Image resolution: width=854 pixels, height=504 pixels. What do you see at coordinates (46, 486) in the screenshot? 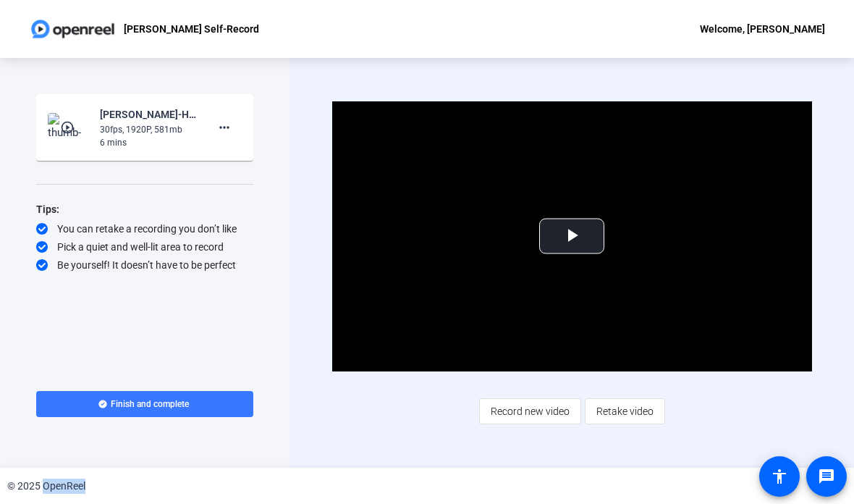
I see `div: © 2025 OpenReel` at bounding box center [46, 486].